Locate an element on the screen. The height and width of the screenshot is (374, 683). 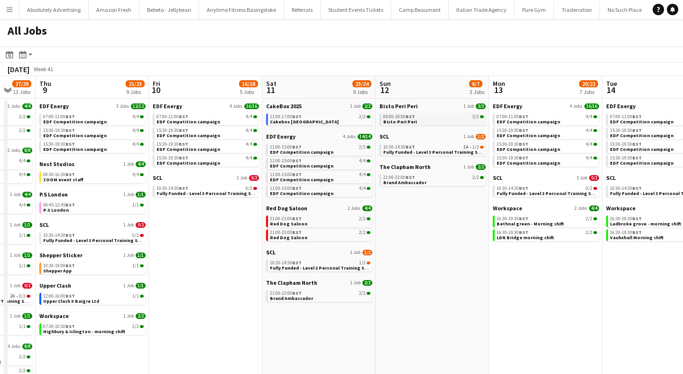
span: 11:00-15:00 is located at coordinates (285, 188).